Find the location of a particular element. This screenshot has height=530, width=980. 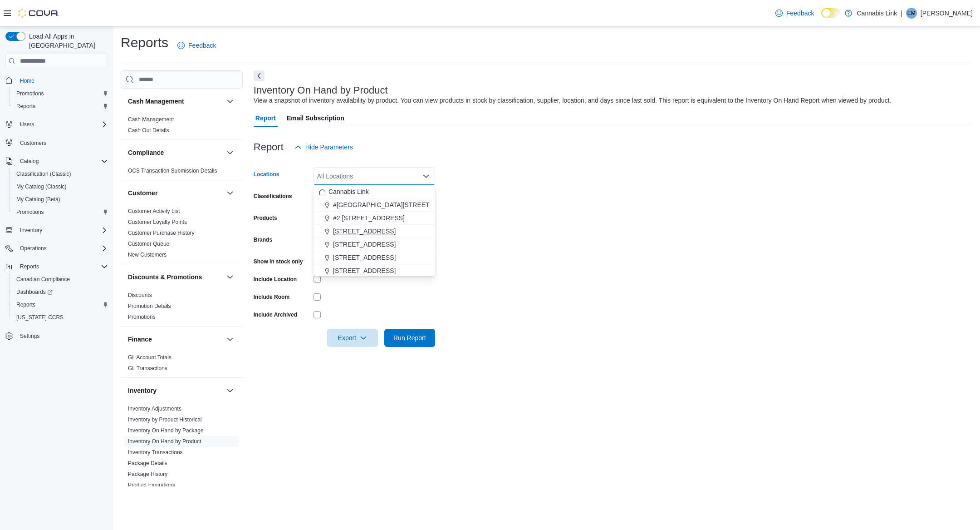

a: Product Expirations is located at coordinates (151, 485).